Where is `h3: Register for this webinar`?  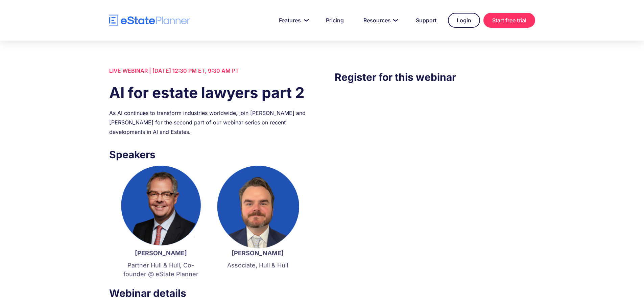
h3: Register for this webinar is located at coordinates (435, 77).